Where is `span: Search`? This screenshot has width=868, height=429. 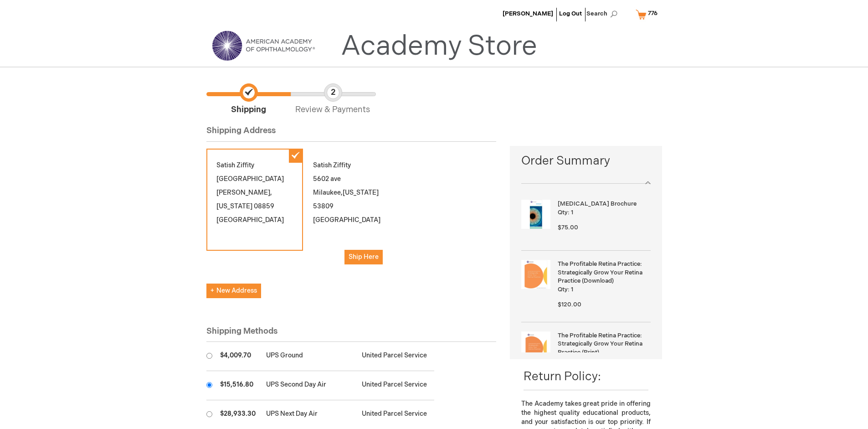 span: Search is located at coordinates (604, 14).